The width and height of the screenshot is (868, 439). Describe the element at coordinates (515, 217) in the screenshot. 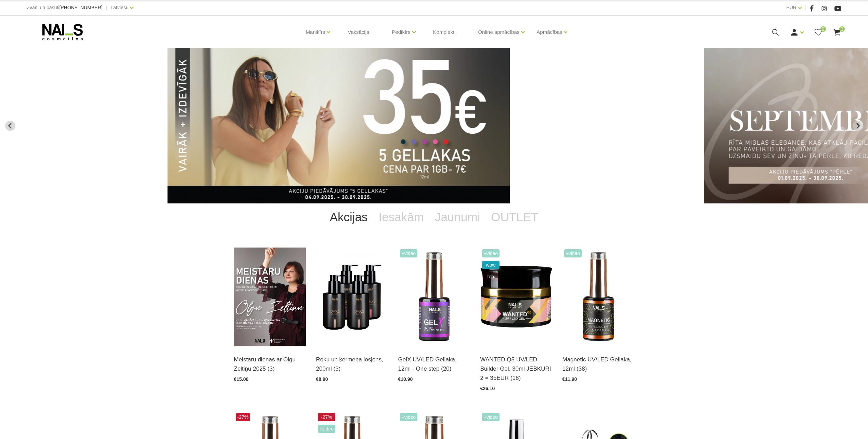

I see `a: OUTLET` at that location.